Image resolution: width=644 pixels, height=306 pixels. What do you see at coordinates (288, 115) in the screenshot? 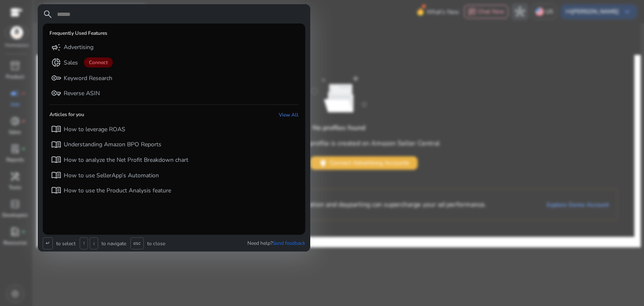
I see `a: View All` at bounding box center [288, 115].